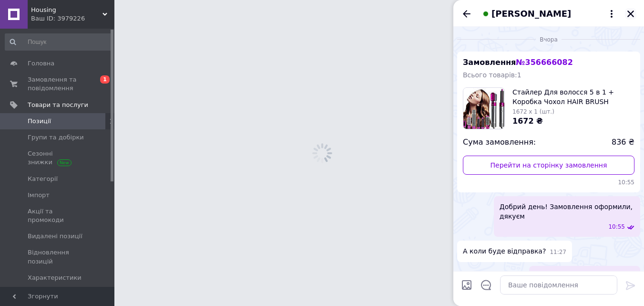 This screenshot has width=644, height=306. Describe the element at coordinates (58, 105) in the screenshot. I see `span: Товари та послуги` at that location.